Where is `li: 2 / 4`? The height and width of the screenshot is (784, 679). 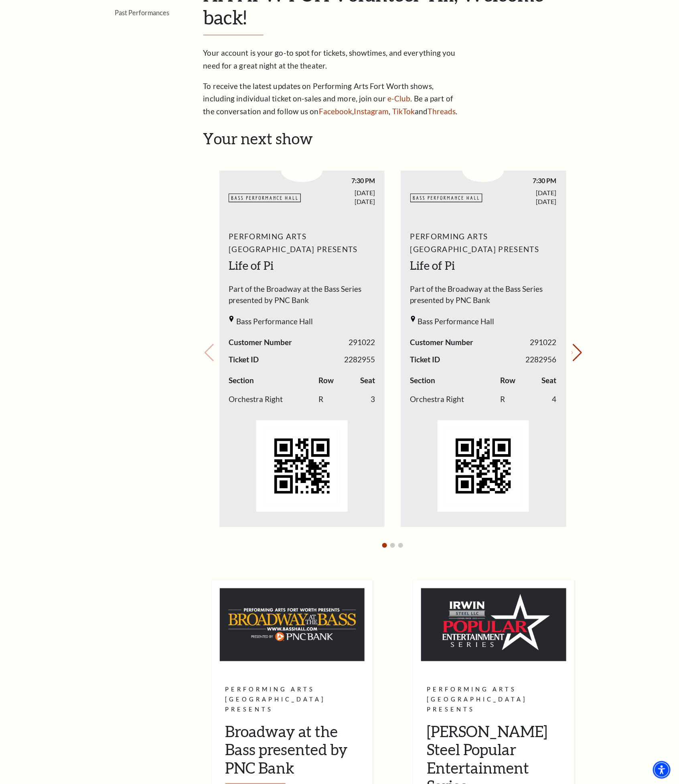
li: 2 / 4 is located at coordinates (484, 339).